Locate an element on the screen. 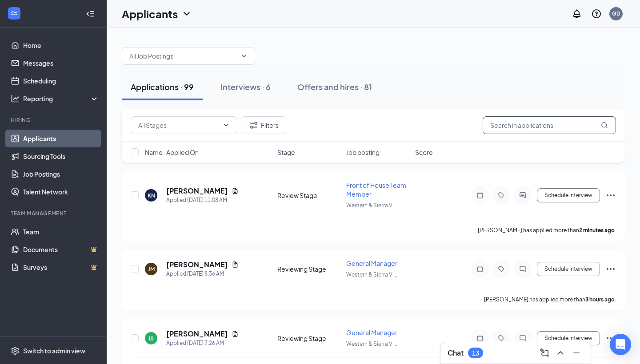  b: 2 minutes ago is located at coordinates (597, 230).